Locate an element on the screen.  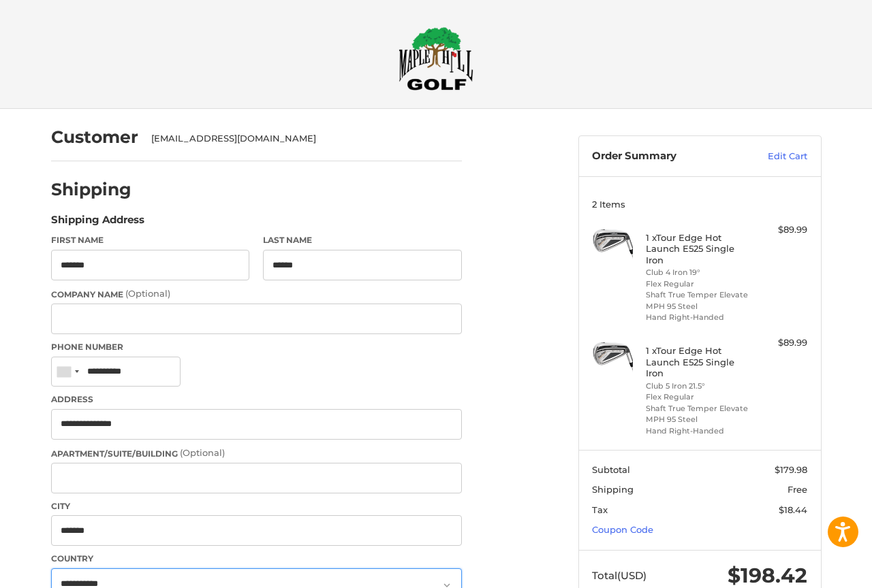
span: $18.44 is located at coordinates (793, 510).